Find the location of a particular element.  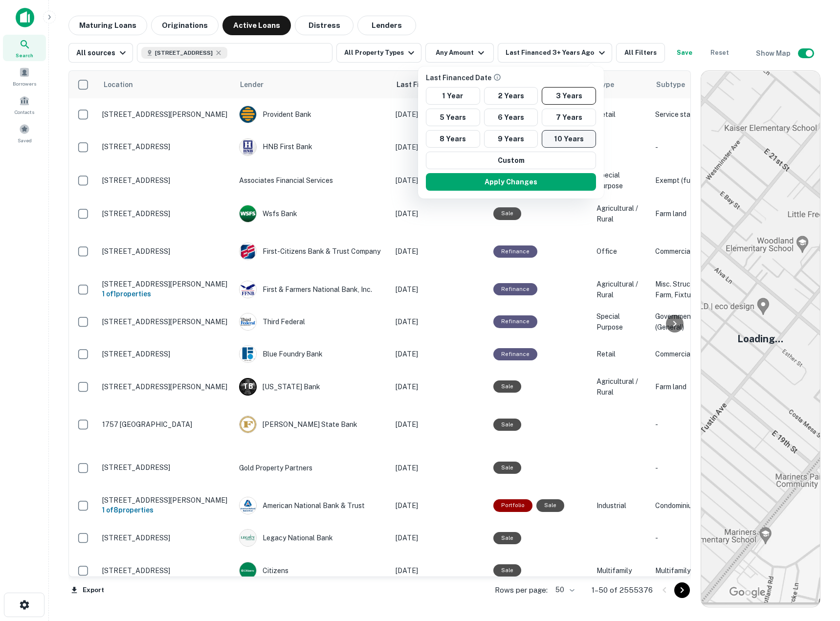

div: Chat Widget is located at coordinates (815, 566).